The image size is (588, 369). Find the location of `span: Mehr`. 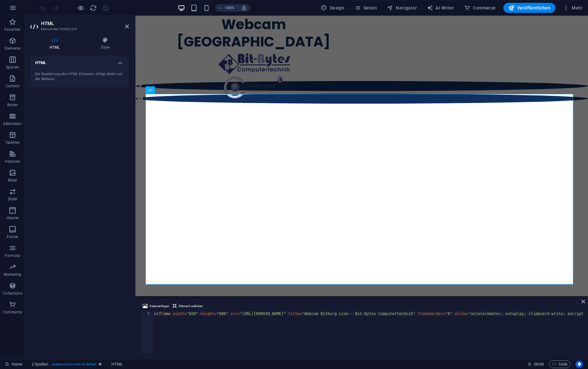

span: Mehr is located at coordinates (573, 8).